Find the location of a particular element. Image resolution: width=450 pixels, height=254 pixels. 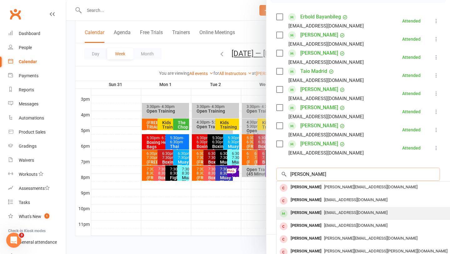

span: 1 is located at coordinates (47, 215).